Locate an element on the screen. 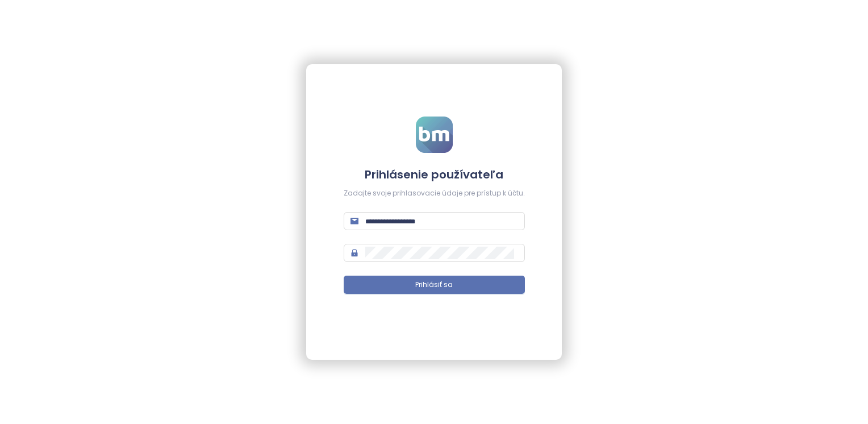 The image size is (868, 424). div: Zadajte svoje prihlasovacie údaje pre prístup k účtu. is located at coordinates (434, 193).